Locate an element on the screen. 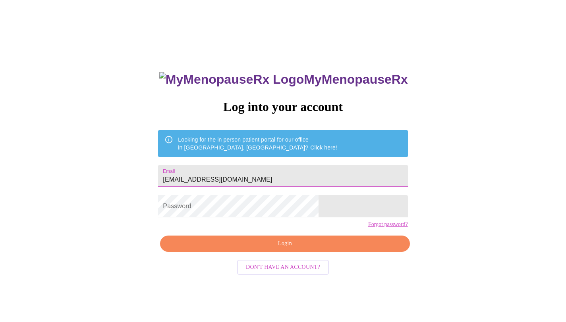 The image size is (566, 322). h3: Log into your account is located at coordinates (283, 107).